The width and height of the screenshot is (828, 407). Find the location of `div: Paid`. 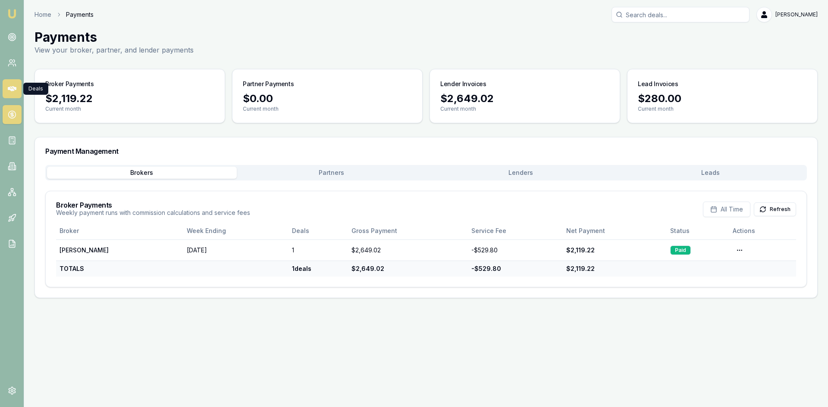

div: Paid is located at coordinates (680, 250).